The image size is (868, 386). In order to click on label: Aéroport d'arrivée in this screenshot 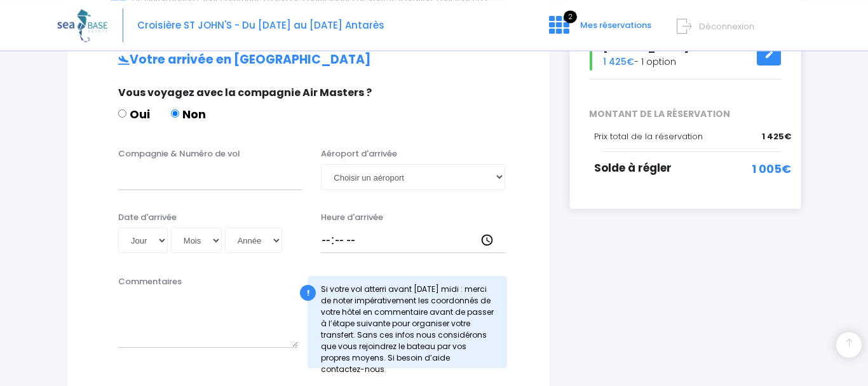, I will do `click(359, 154)`.